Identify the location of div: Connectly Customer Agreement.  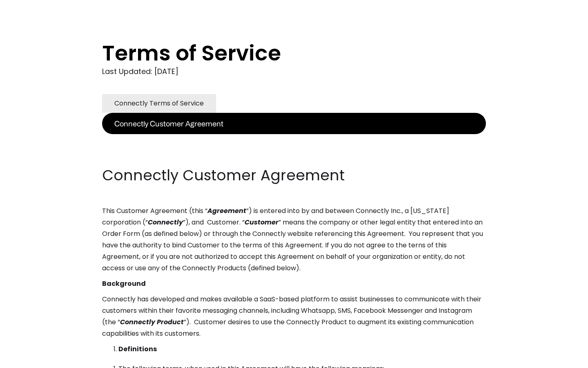
(169, 124).